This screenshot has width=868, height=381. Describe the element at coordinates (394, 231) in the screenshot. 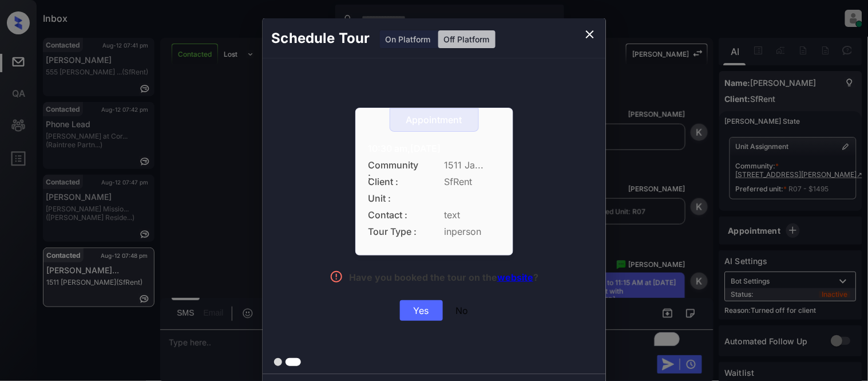

I see `span: Tour Type :` at that location.